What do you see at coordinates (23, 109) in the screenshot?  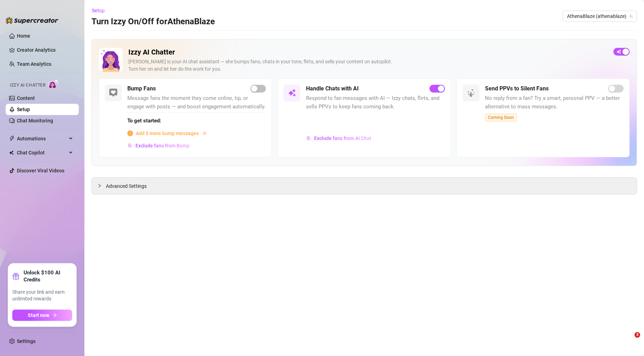 I see `a: Setup` at bounding box center [23, 109].